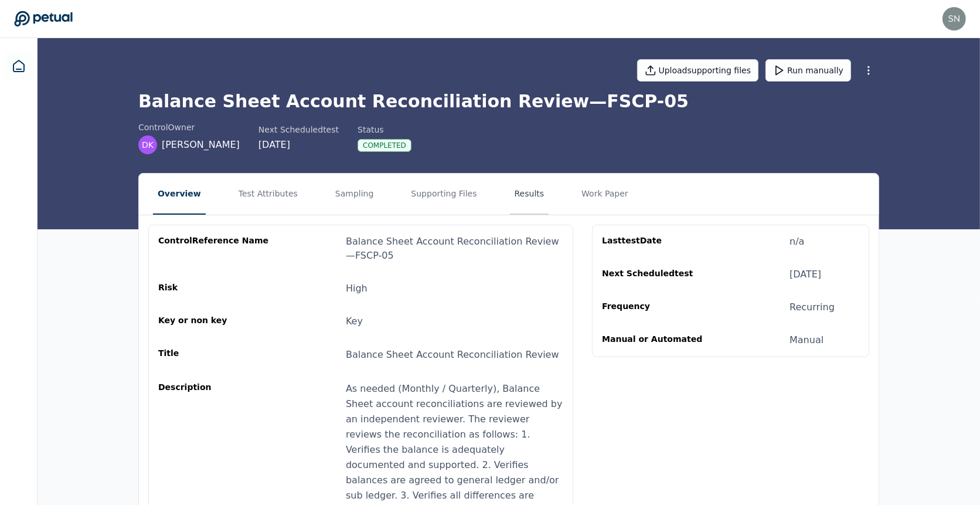 This screenshot has height=505, width=980. Describe the element at coordinates (214, 321) in the screenshot. I see `div: Key or non key` at that location.